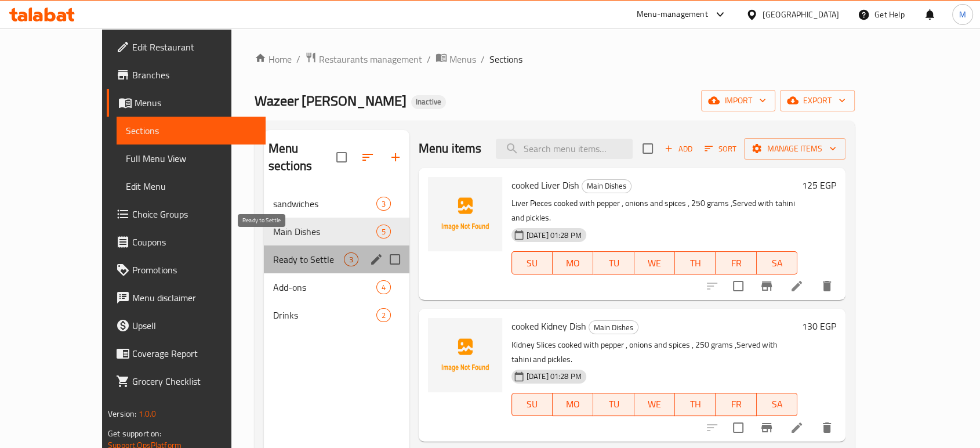 This screenshot has width=980, height=448. Describe the element at coordinates (428, 102) in the screenshot. I see `div: Inactive` at that location.